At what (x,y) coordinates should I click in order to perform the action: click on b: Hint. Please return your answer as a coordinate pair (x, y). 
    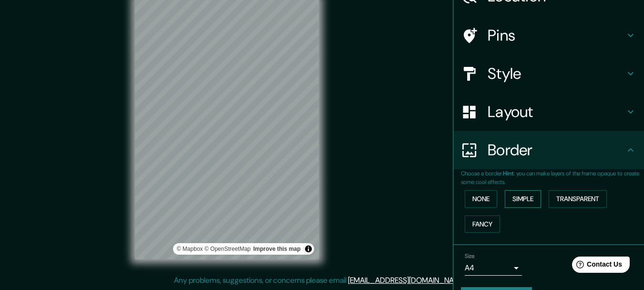
    Looking at the image, I should click on (508, 173).